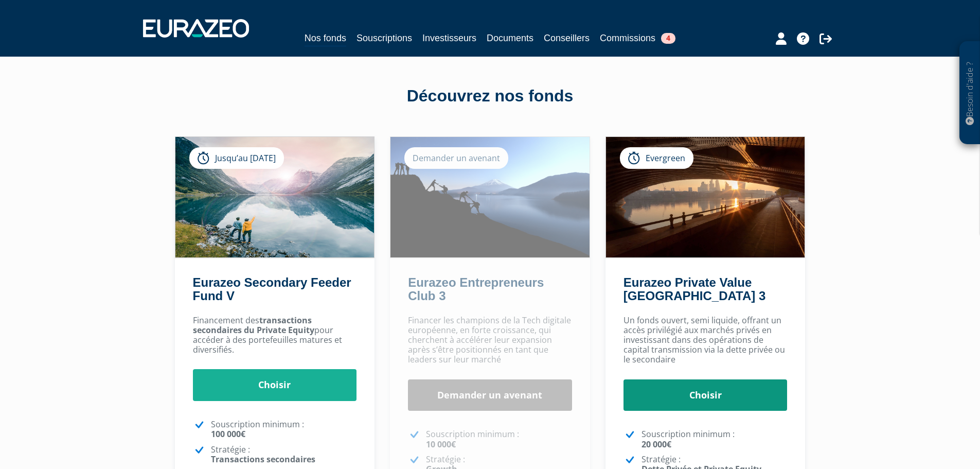 Image resolution: width=980 pixels, height=469 pixels. Describe the element at coordinates (275, 336) in the screenshot. I see `p: Financement des pour accéder à des portefeuilles matures et diversifiés.` at that location.